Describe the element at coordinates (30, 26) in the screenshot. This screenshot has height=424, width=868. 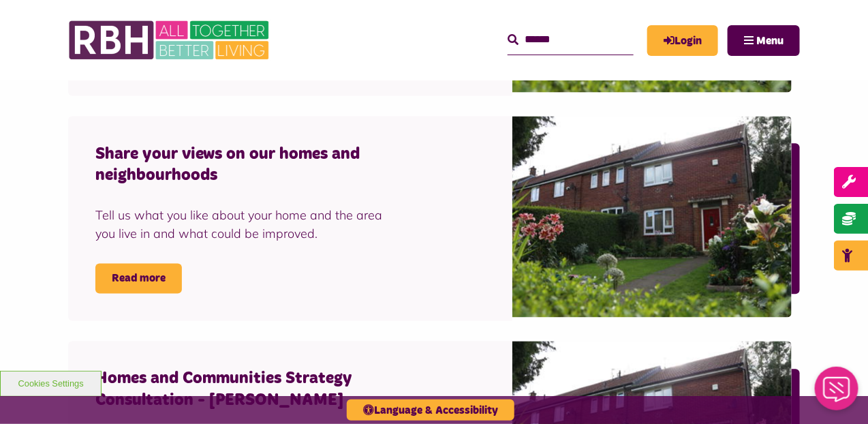
I see `div: Close Web Assistant` at that location.